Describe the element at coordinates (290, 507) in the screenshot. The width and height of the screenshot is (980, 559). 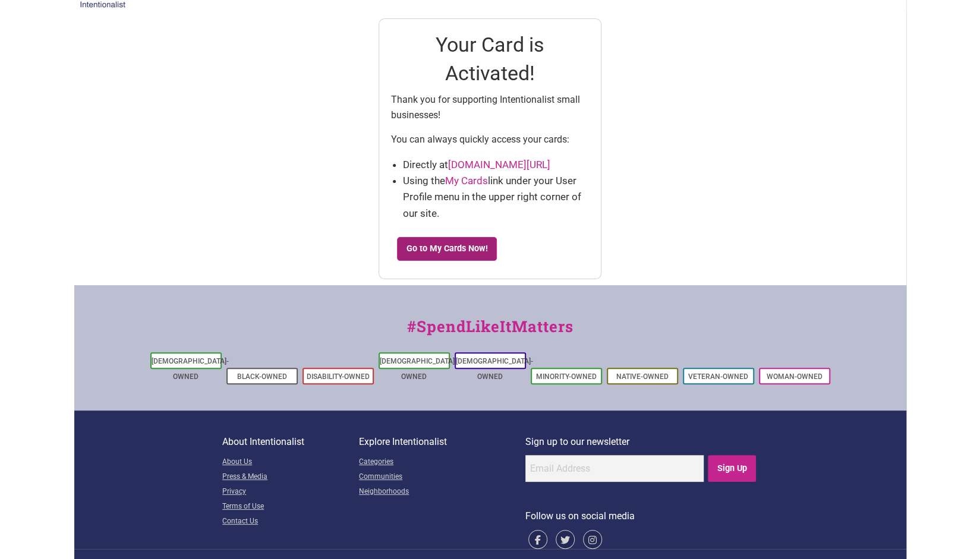
I see `a: Terms of Use` at that location.